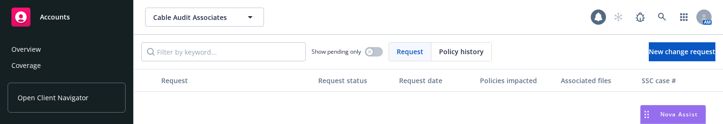 The image size is (723, 124). What do you see at coordinates (355, 80) in the screenshot?
I see `button: Request status` at bounding box center [355, 80].